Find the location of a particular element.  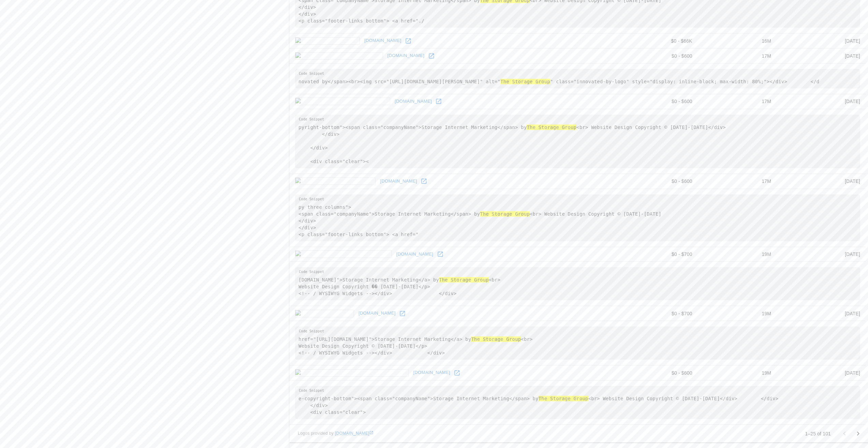

img: skylinervresort.com icon is located at coordinates (335, 181).